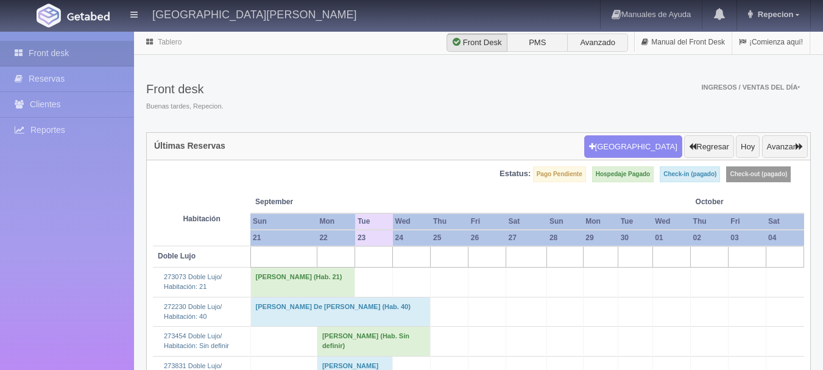 The width and height of the screenshot is (823, 370). I want to click on th: 02, so click(710, 238).